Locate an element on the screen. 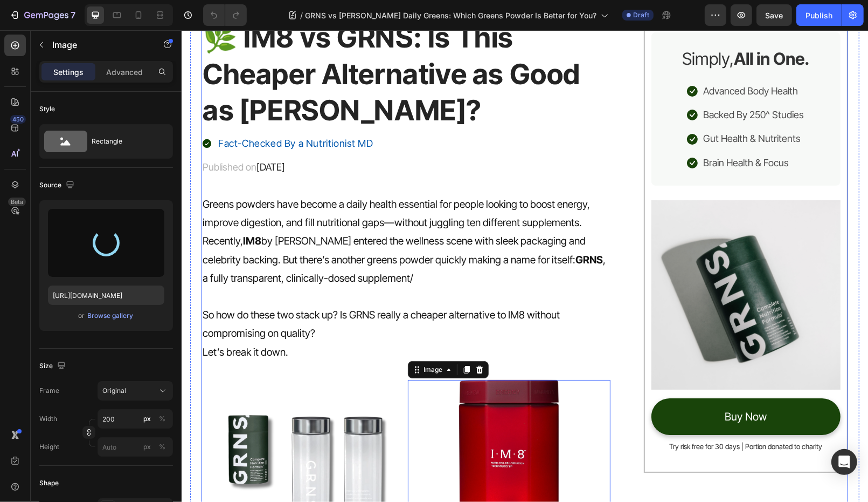 This screenshot has height=502, width=868. strong: GRNS is located at coordinates (408, 229).